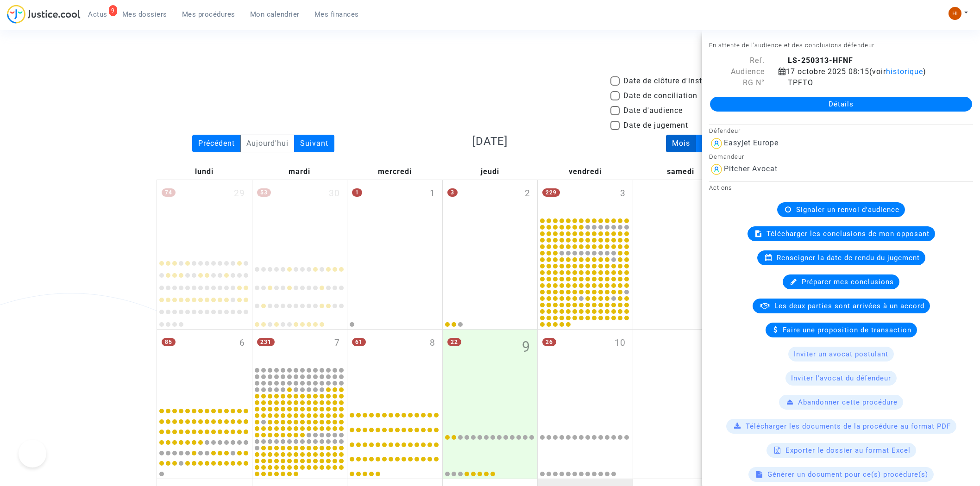 This screenshot has width=980, height=486. I want to click on div: vendredi octobre 10, 26 events, click to expand, so click(584, 366).